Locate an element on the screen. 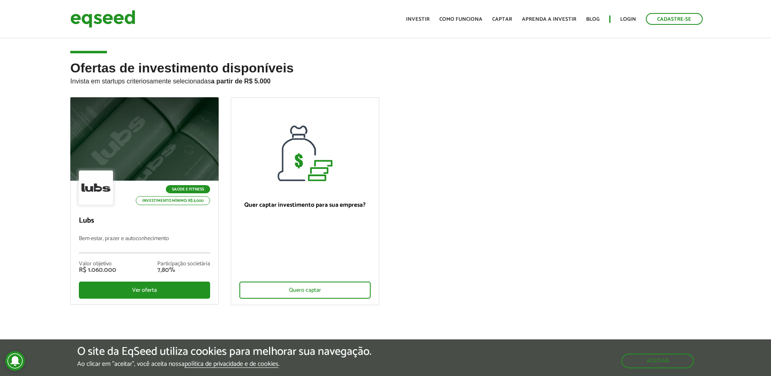  a: Como funciona is located at coordinates (461, 19).